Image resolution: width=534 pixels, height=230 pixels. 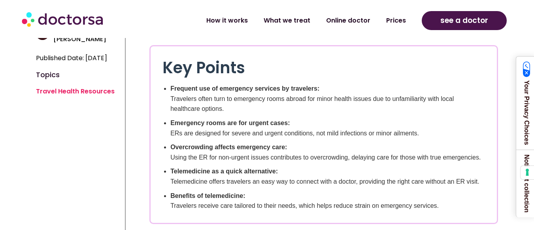 What do you see at coordinates (327, 98) in the screenshot?
I see `li: Travelers often turn to emergency rooms abroad for minor health issues due to unfamiliarity with ...` at bounding box center [327, 98].